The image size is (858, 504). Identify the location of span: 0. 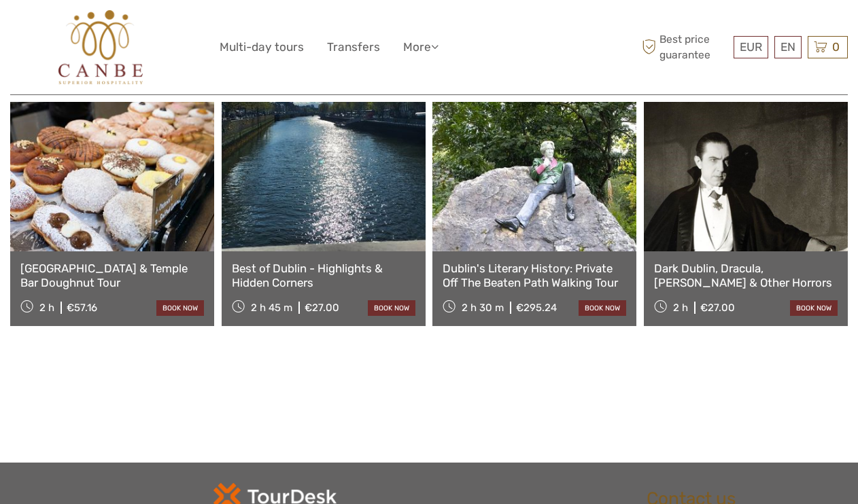
(835, 47).